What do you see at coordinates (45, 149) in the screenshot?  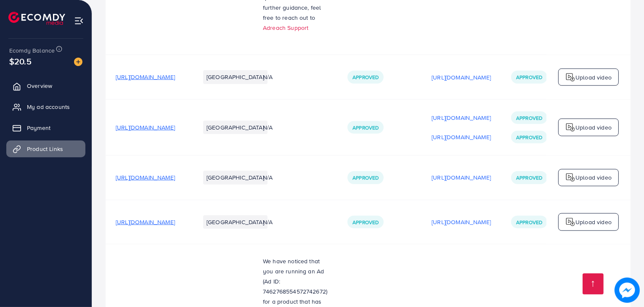 I see `span: Product Links` at bounding box center [45, 149].